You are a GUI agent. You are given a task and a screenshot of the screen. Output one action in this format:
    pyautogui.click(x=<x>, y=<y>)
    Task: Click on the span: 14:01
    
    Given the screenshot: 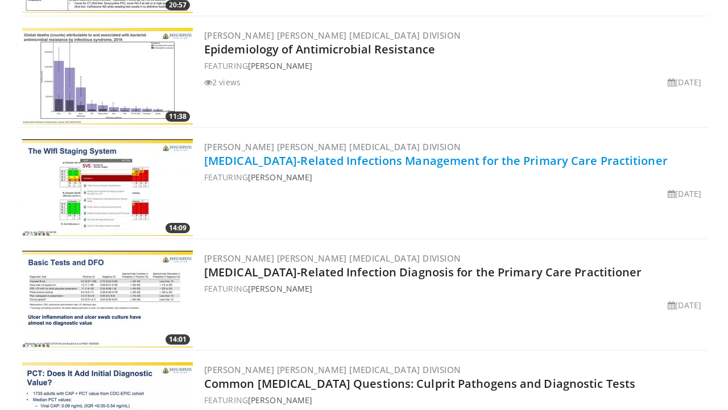 What is the action you would take?
    pyautogui.click(x=177, y=339)
    